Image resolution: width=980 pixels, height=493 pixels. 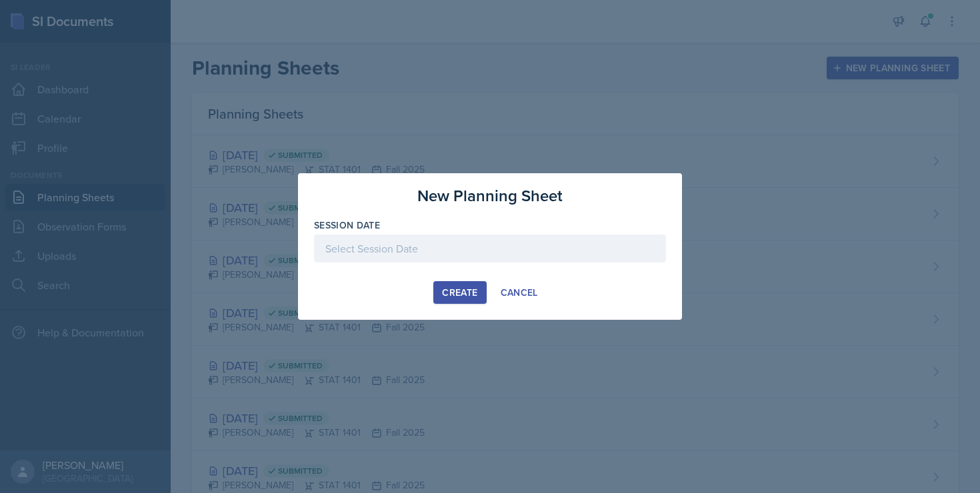 What do you see at coordinates (519, 292) in the screenshot?
I see `div: Cancel` at bounding box center [519, 292].